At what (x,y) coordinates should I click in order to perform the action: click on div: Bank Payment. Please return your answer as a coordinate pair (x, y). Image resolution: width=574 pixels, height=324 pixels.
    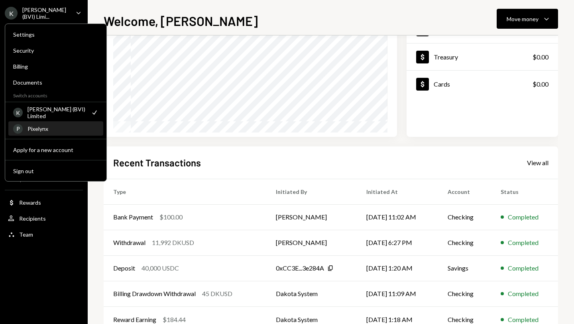
    Looking at the image, I should click on (133, 217).